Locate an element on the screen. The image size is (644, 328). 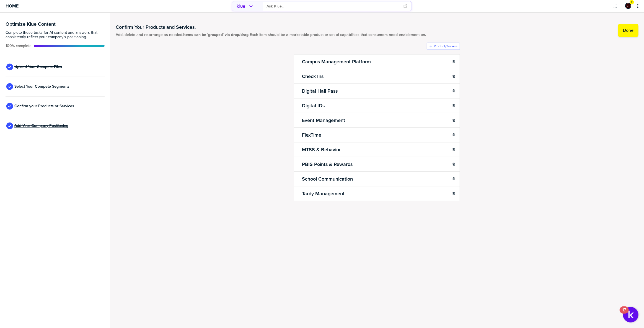
h2: FlexTime is located at coordinates (312, 135).